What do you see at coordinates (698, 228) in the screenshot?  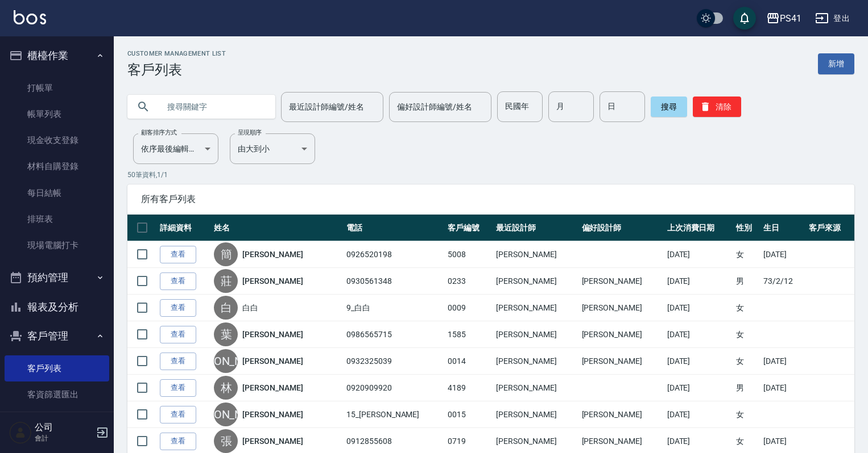 I see `th: 上次消費日期` at bounding box center [698, 228].